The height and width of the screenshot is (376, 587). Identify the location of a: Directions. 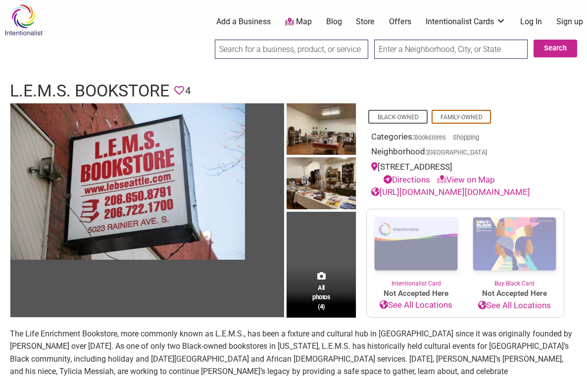
(407, 180).